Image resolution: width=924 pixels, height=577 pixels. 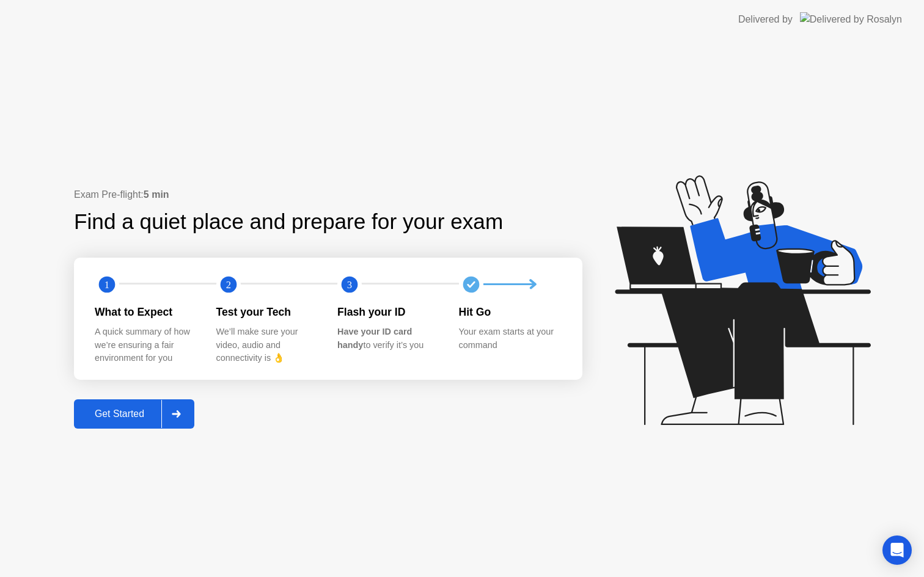 What do you see at coordinates (388, 312) in the screenshot?
I see `div: Flash your ID` at bounding box center [388, 312].